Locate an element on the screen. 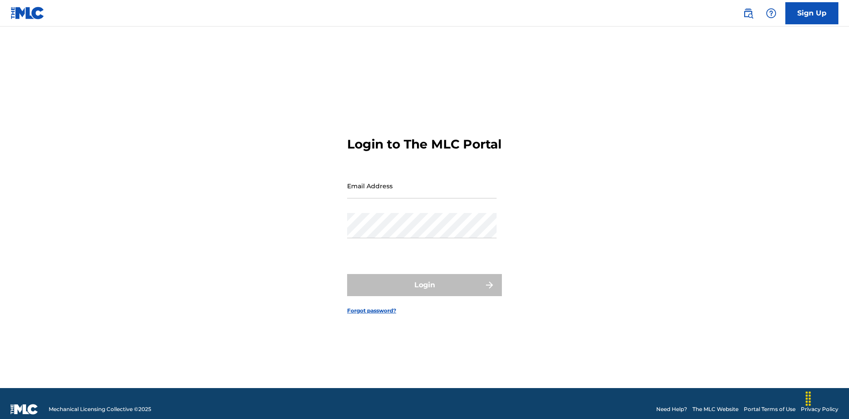  a: Sign Up is located at coordinates (812, 13).